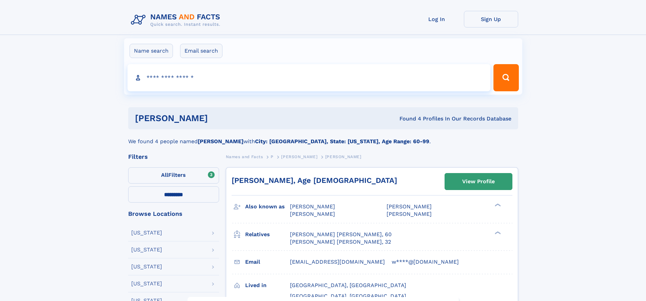 The width and height of the screenshot is (646, 301). I want to click on a: Sign Up, so click(491, 19).